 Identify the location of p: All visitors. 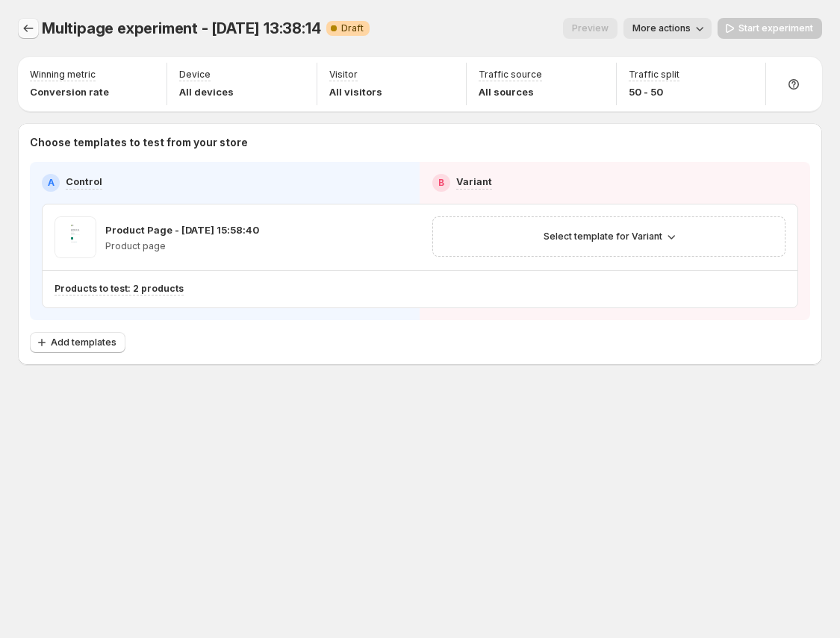
(355, 92).